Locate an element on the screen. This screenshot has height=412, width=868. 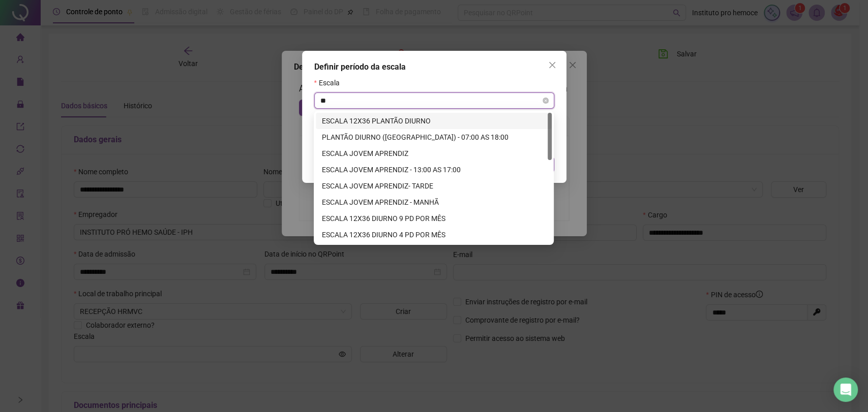
div: Definir período da escala is located at coordinates (434, 67).